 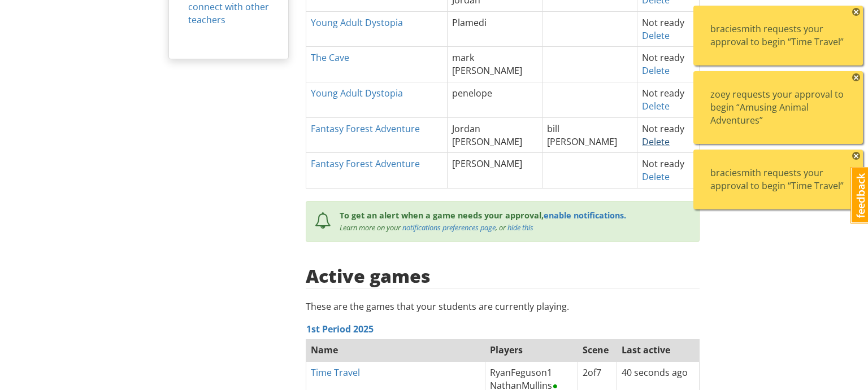 What do you see at coordinates (778, 107) in the screenshot?
I see `div: zoey requests your approval to begin “Amusing Animal Adventures”` at bounding box center [778, 107].